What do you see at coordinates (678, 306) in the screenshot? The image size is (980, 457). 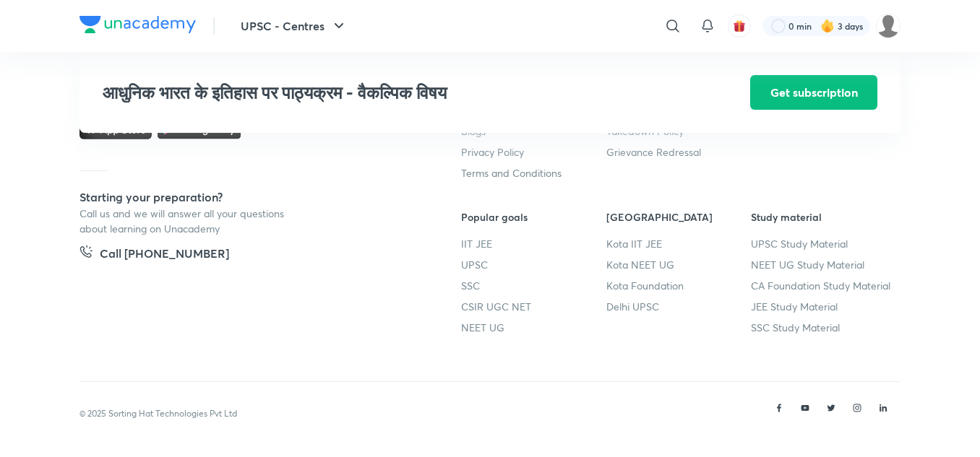 I see `a: Delhi UPSC` at bounding box center [678, 306].